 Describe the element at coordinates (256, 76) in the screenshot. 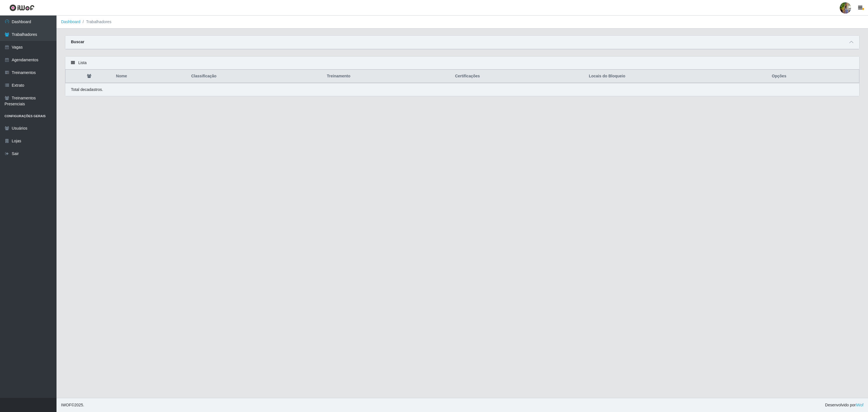

I see `th: Classificação` at that location.